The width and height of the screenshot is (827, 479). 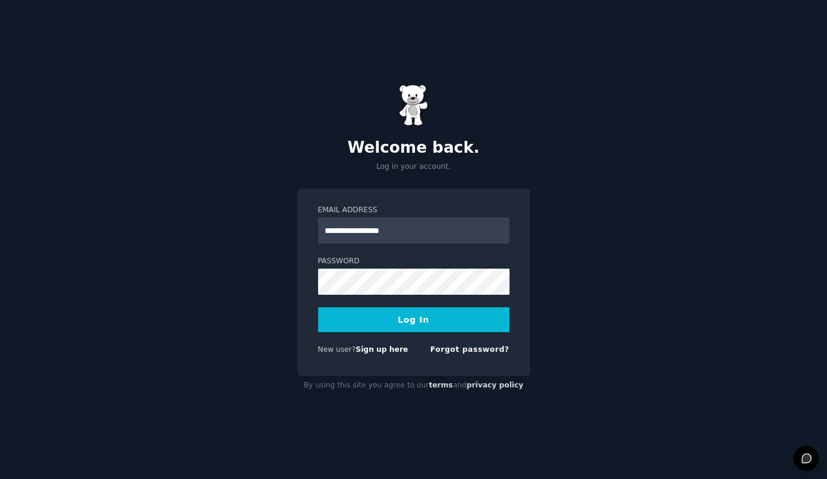 I want to click on span: New user?, so click(x=337, y=350).